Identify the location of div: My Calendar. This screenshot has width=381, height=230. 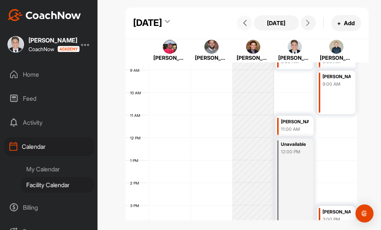
(57, 169).